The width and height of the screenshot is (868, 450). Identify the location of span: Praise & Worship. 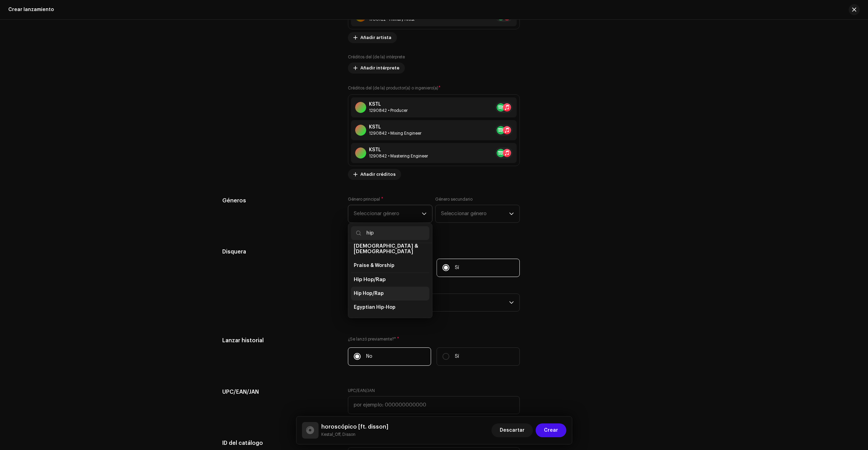
(374, 265).